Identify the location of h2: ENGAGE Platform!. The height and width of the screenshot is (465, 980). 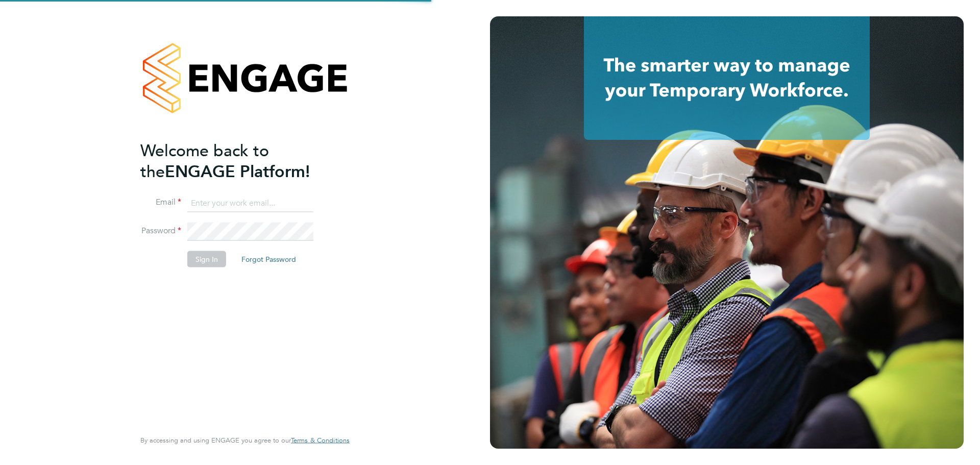
(240, 161).